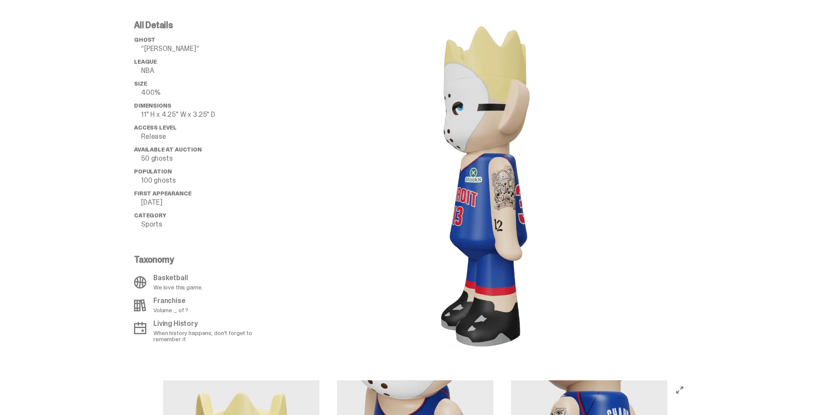  What do you see at coordinates (145, 40) in the screenshot?
I see `span: ghost` at bounding box center [145, 40].